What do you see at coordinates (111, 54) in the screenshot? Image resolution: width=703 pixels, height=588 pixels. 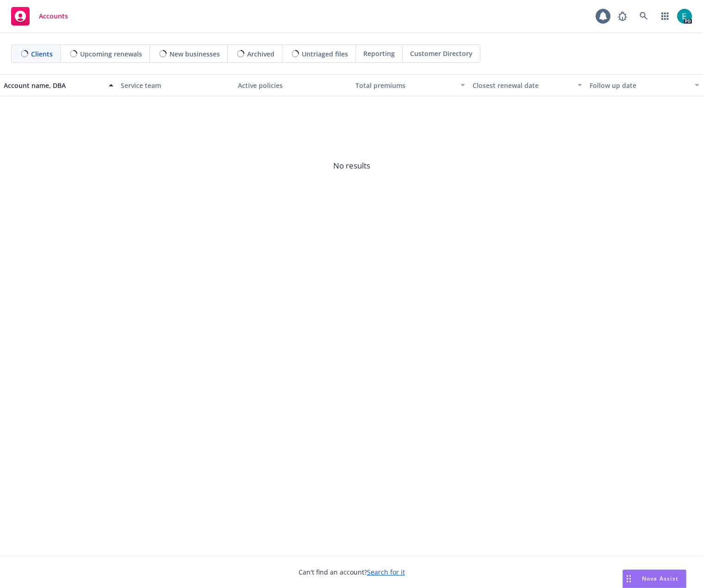 I see `span: Upcoming renewals` at bounding box center [111, 54].